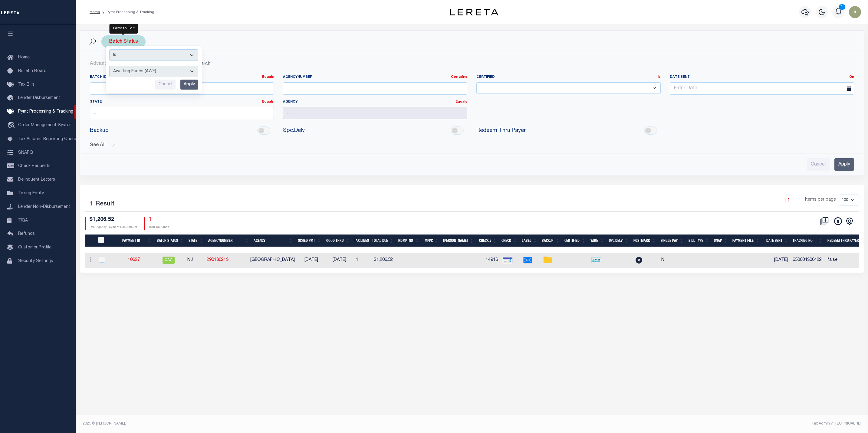 The image size is (868, 433). I want to click on span: Check Requests, so click(34, 166).